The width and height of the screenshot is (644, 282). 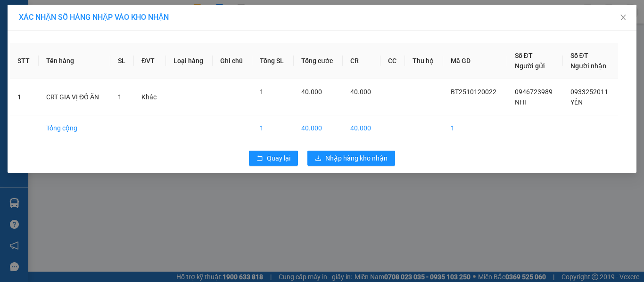 What do you see at coordinates (362, 61) in the screenshot?
I see `th: CR` at bounding box center [362, 61].